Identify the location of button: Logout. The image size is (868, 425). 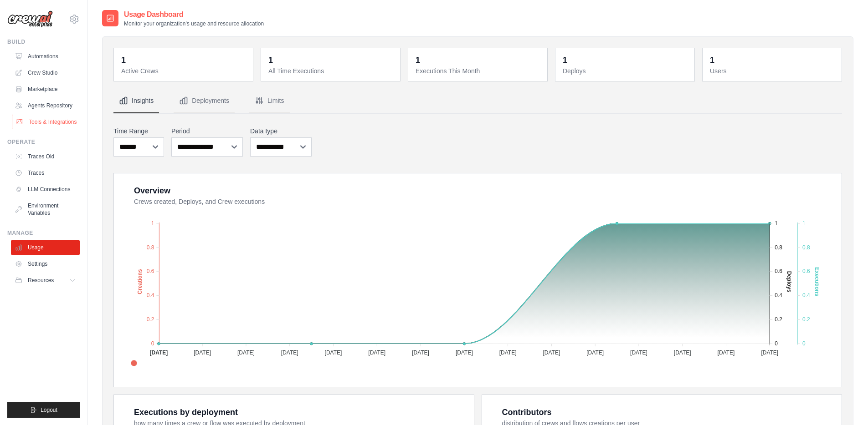
(43, 410).